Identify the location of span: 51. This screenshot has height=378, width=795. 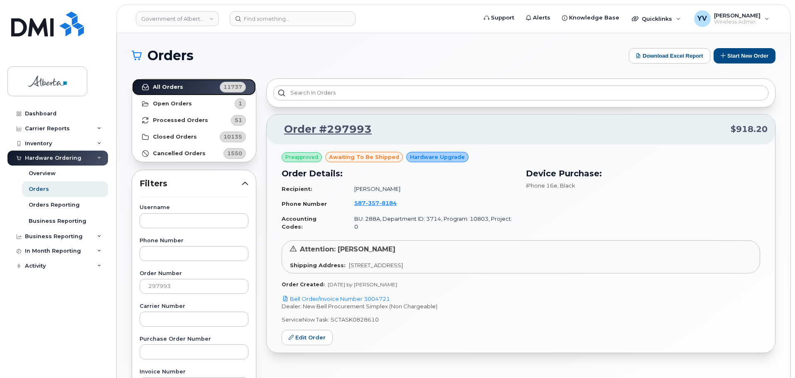
(238, 120).